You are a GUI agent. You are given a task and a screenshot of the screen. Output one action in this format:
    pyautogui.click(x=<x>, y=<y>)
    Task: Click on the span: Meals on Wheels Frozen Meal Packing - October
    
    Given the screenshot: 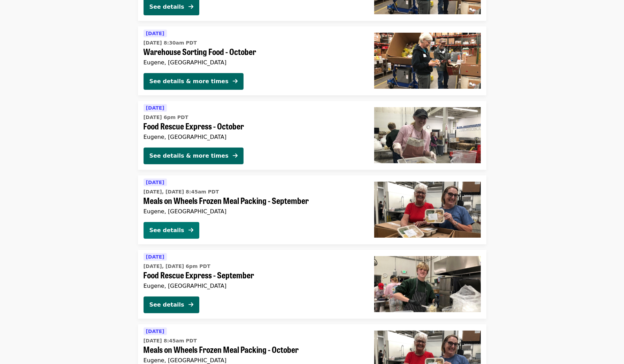 What is the action you would take?
    pyautogui.click(x=253, y=349)
    